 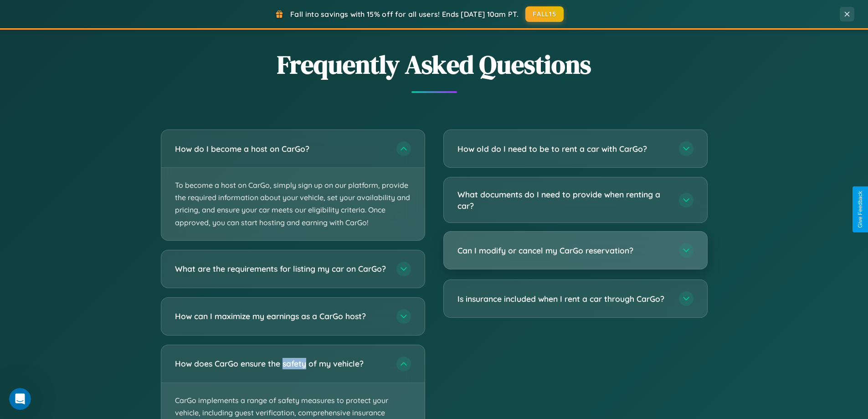 I want to click on h3: Can I modify or cancel my CarGo reservation?, so click(x=563, y=251).